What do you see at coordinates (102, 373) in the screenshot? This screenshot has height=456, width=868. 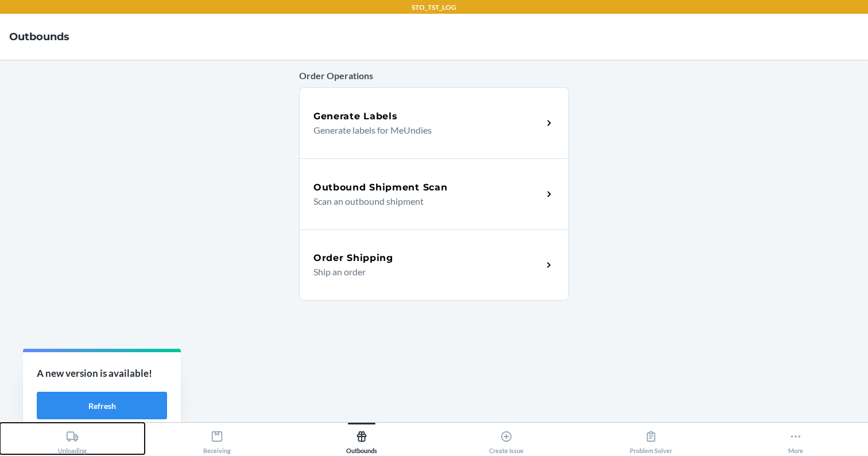 I see `p: A new version is available!` at bounding box center [102, 373].